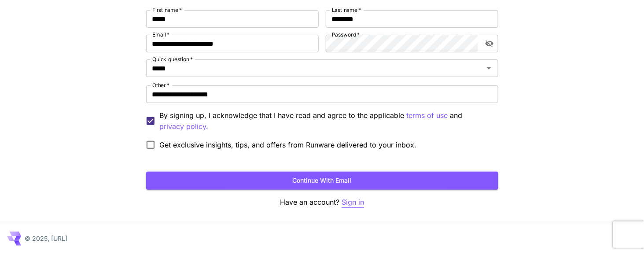 The width and height of the screenshot is (644, 254). What do you see at coordinates (184, 127) in the screenshot?
I see `p: privacy policy.` at bounding box center [184, 127].